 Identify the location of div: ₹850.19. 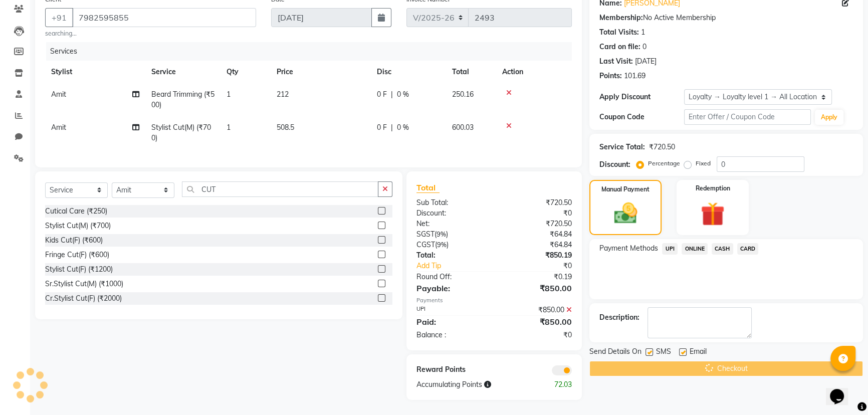
(537, 255).